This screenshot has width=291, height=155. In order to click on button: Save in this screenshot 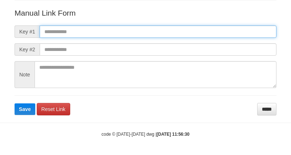, I will do `click(25, 109)`.